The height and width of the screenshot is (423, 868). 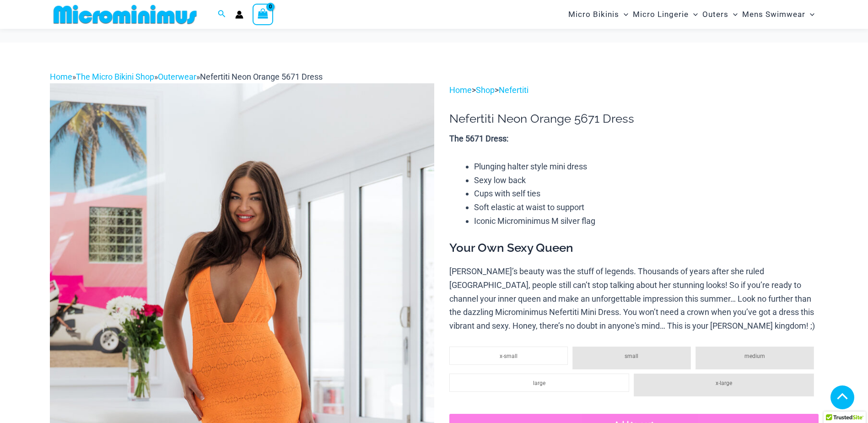 What do you see at coordinates (115, 76) in the screenshot?
I see `a: The Micro Bikini Shop` at bounding box center [115, 76].